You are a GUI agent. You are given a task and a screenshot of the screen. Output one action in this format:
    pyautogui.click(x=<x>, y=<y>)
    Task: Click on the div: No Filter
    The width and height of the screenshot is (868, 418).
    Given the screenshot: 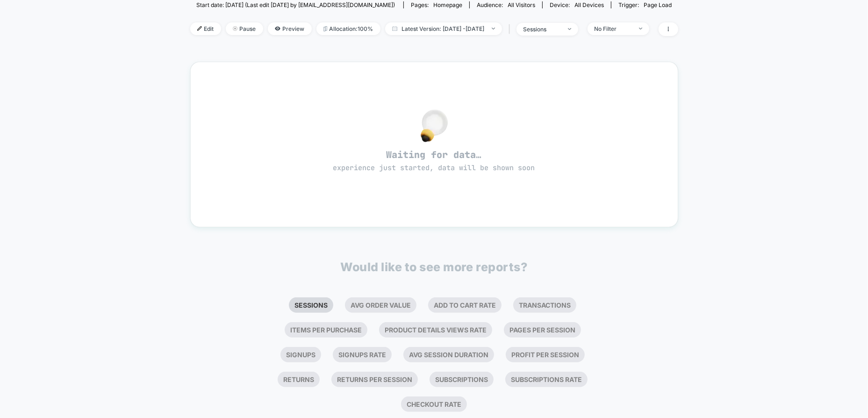 What is the action you would take?
    pyautogui.click(x=613, y=28)
    